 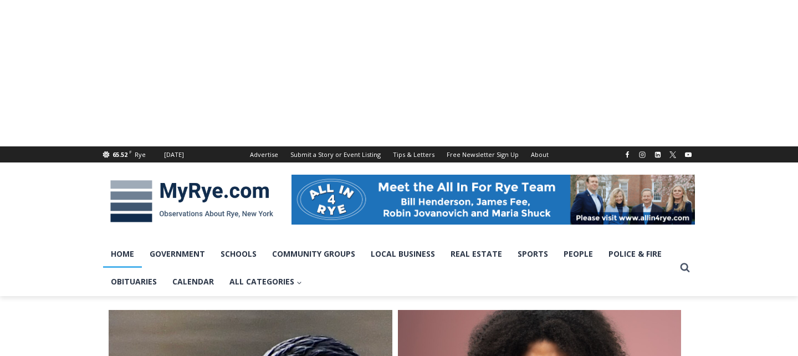 I want to click on a: Obituaries, so click(x=134, y=282).